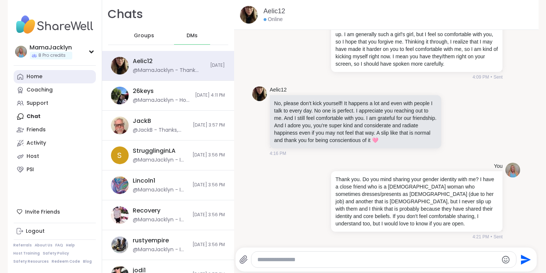 Image resolution: width=546 pixels, height=273 pixels. What do you see at coordinates (55, 103) in the screenshot?
I see `a: Support` at bounding box center [55, 103].